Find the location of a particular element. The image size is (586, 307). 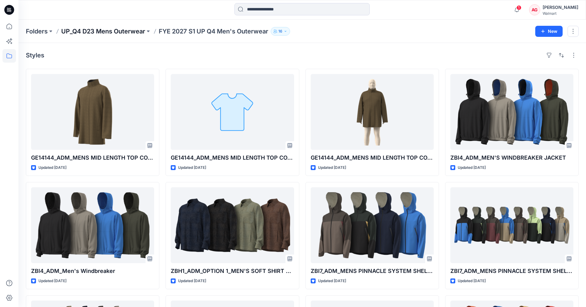

div: Walmart is located at coordinates (560, 13).